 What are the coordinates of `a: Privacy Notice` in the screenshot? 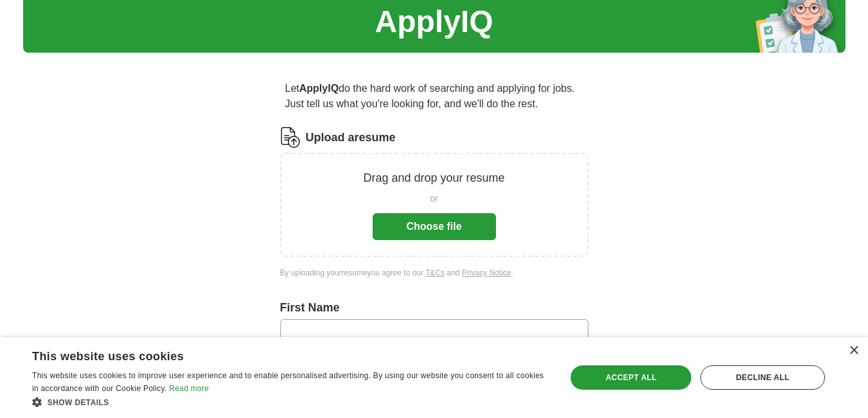 It's located at (486, 273).